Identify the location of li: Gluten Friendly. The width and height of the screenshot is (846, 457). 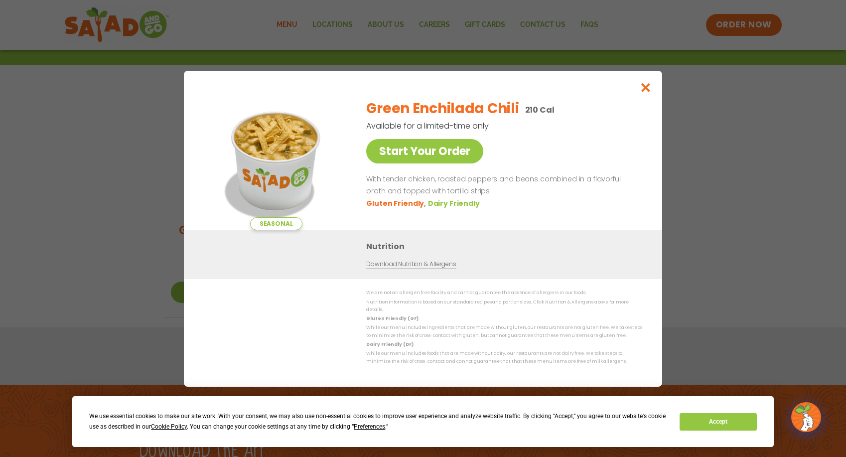
(397, 203).